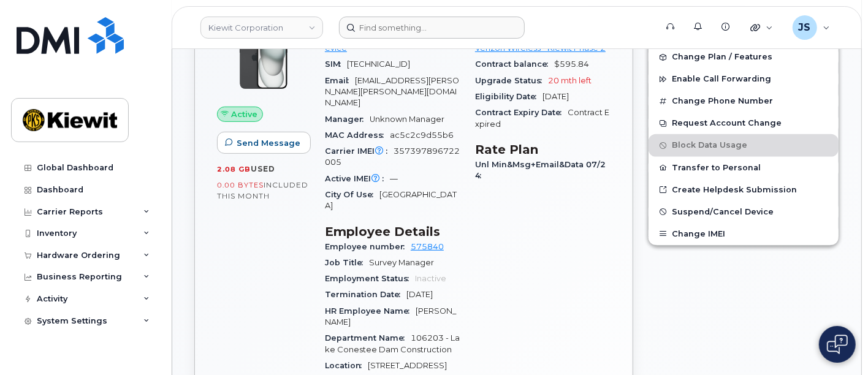 The width and height of the screenshot is (868, 375). Describe the element at coordinates (722, 57) in the screenshot. I see `span: Change Plan / Features` at that location.